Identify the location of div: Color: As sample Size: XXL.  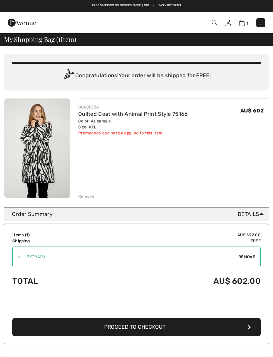
(133, 124).